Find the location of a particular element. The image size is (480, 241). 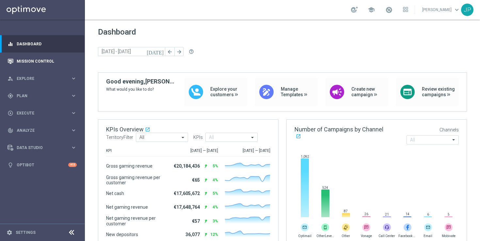

span: Execute is located at coordinates (43, 113).